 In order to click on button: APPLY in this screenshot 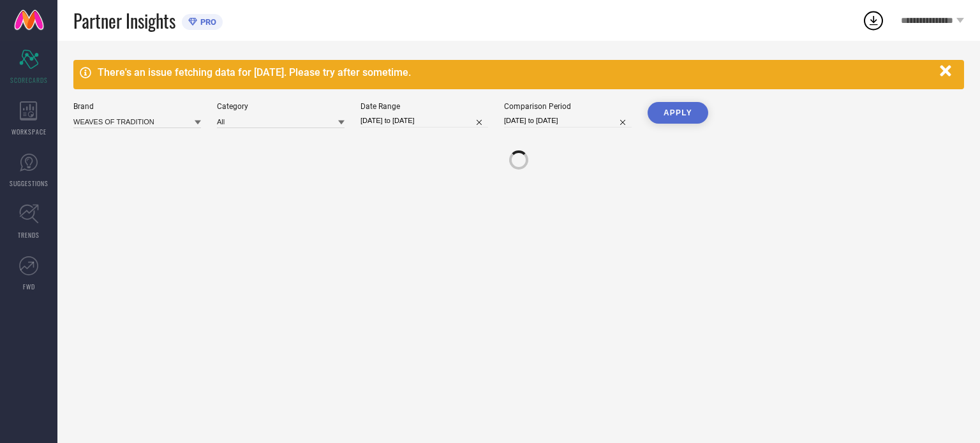, I will do `click(678, 113)`.